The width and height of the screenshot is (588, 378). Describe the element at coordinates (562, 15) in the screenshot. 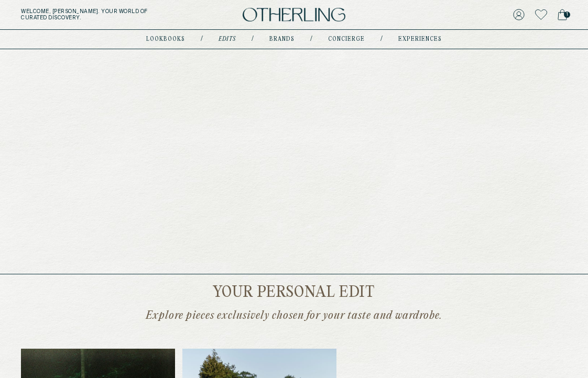

I see `a: 1` at that location.